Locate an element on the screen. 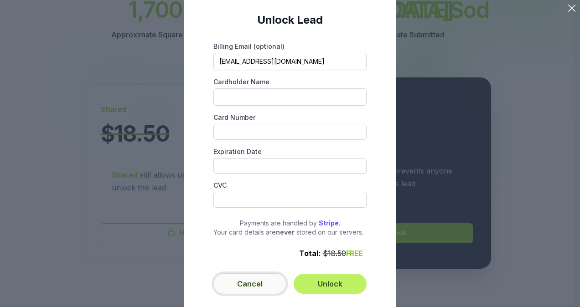 The height and width of the screenshot is (307, 580). label: Cardholder Name is located at coordinates (290, 82).